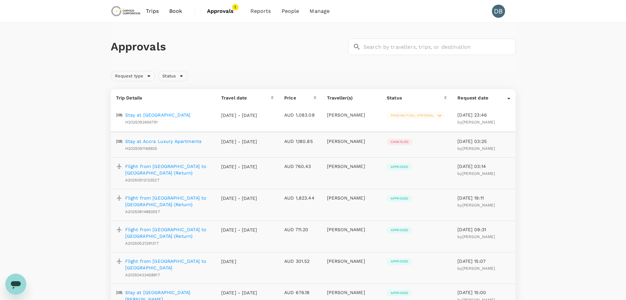 This screenshot has width=626, height=300. What do you see at coordinates (499, 11) in the screenshot?
I see `div: DB` at bounding box center [499, 11].